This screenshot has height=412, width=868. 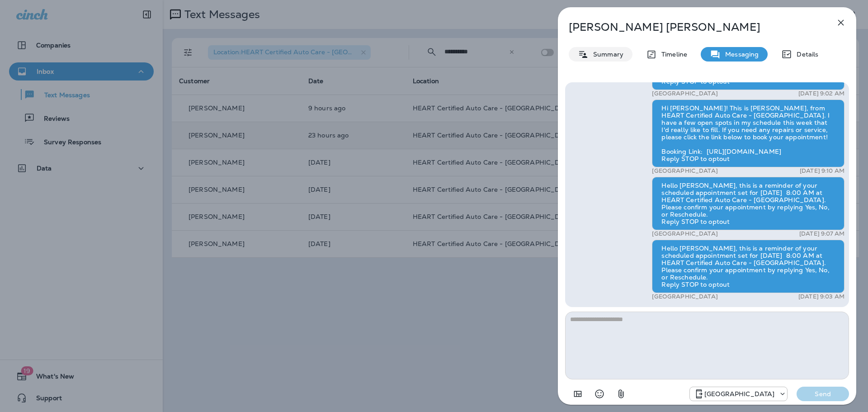 I want to click on p: Timeline, so click(x=672, y=54).